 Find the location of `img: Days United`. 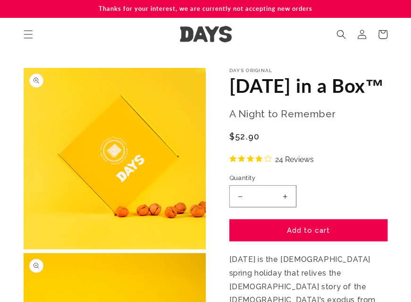

img: Days United is located at coordinates (206, 34).